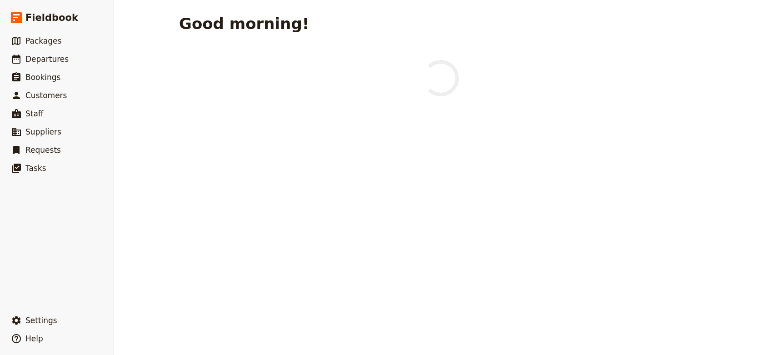  I want to click on span: Help, so click(34, 338).